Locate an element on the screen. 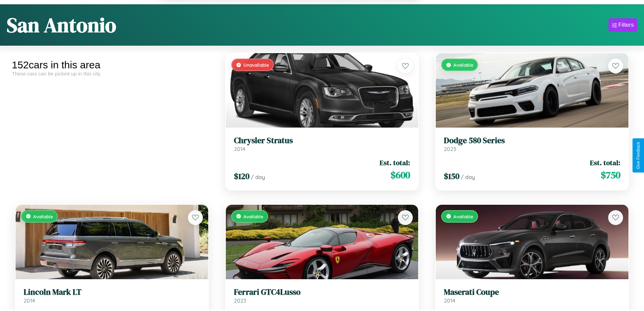  a: Maserati Coupe2014 is located at coordinates (532, 295).